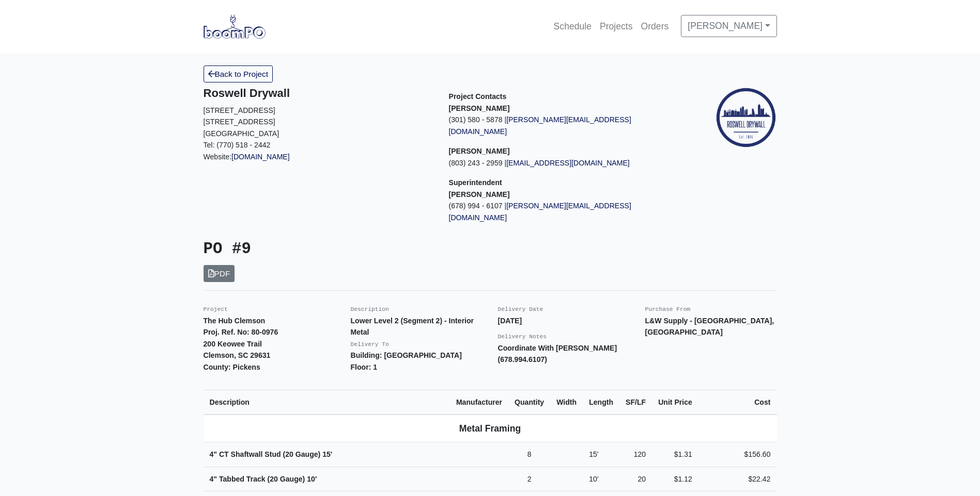 Image resolution: width=980 pixels, height=496 pixels. Describe the element at coordinates (522, 337) in the screenshot. I see `small: Delivery Notes` at that location.